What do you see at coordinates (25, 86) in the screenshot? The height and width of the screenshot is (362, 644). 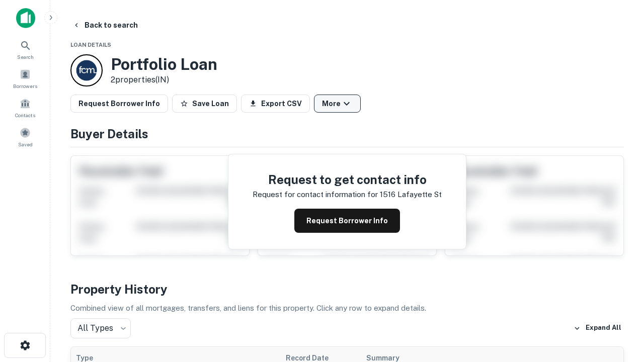 I see `span: Borrowers` at bounding box center [25, 86].